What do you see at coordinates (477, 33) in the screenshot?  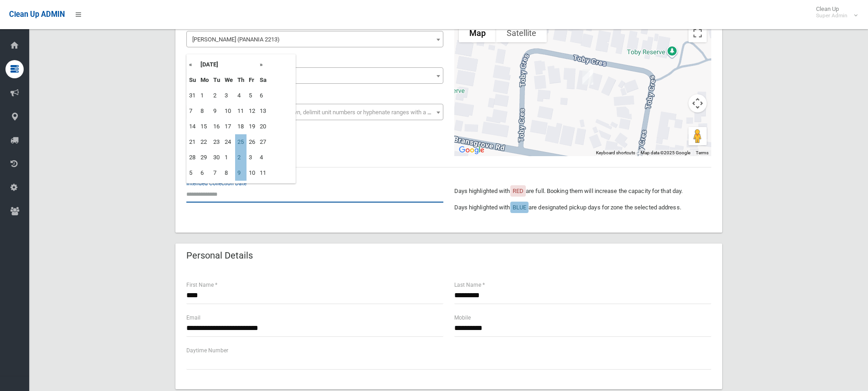 I see `button: Show street map` at bounding box center [477, 33].